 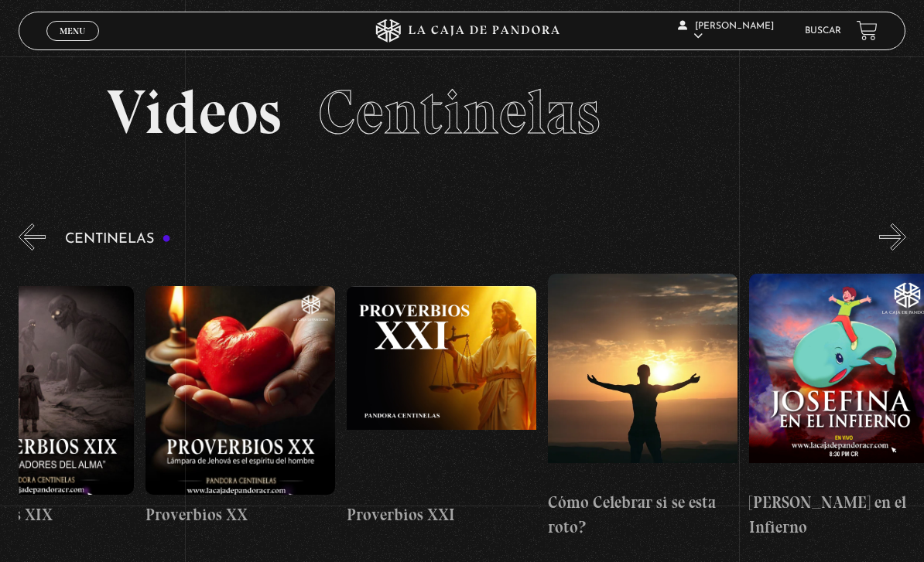 I want to click on a: Proverbios XXI, so click(x=441, y=407).